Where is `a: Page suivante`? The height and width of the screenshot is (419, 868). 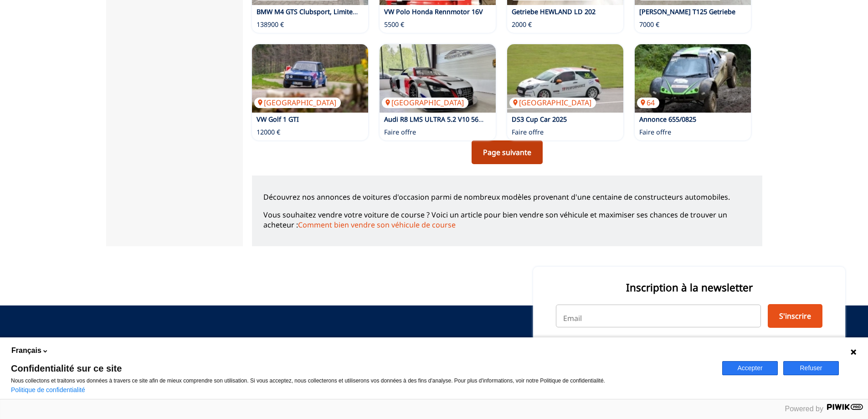
a: Page suivante is located at coordinates (507, 152).